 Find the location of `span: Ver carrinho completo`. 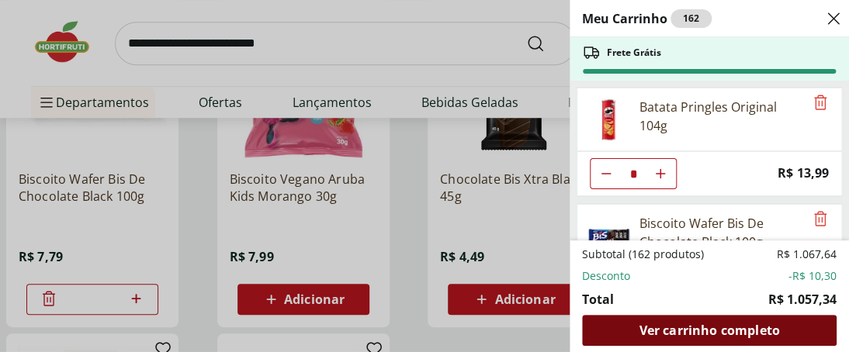

span: Ver carrinho completo is located at coordinates (709, 331).